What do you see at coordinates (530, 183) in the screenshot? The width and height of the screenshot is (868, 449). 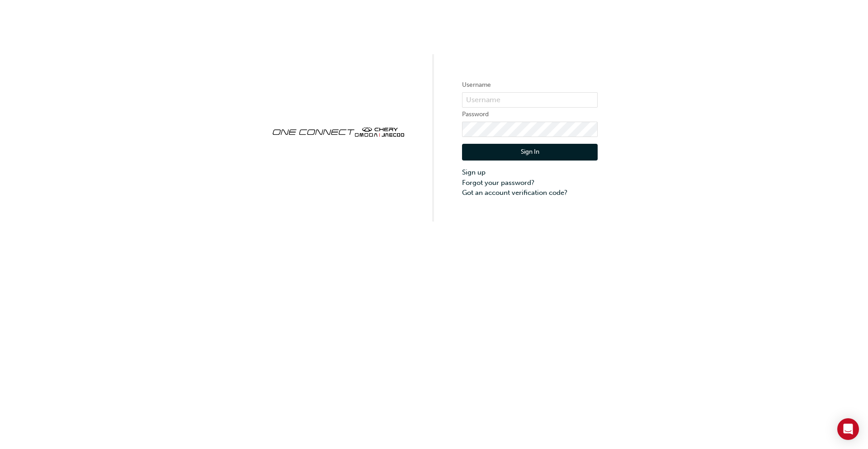 I see `a: Forgot your password?` at bounding box center [530, 183].